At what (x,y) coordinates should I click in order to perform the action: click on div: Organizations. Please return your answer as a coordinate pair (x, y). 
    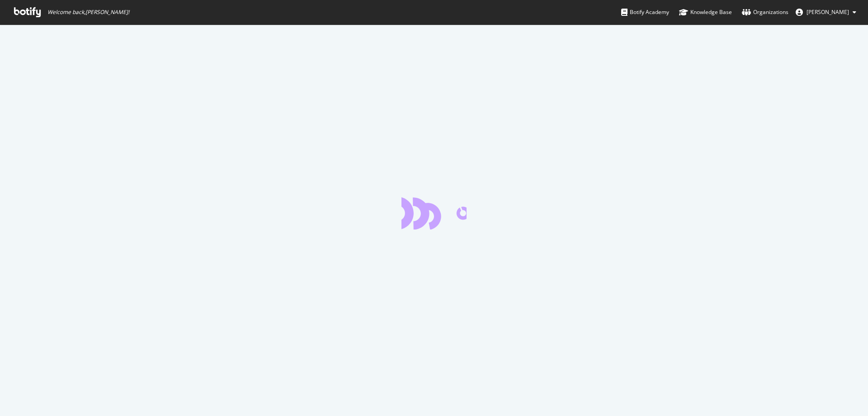
    Looking at the image, I should click on (765, 12).